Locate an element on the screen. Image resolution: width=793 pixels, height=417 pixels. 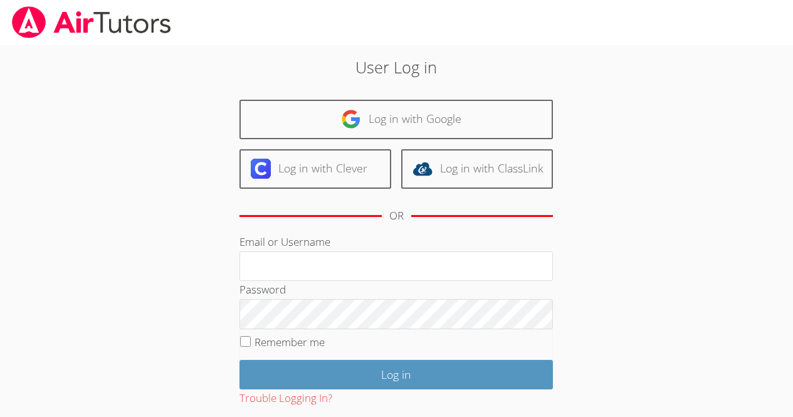
input: Log in is located at coordinates (396, 374).